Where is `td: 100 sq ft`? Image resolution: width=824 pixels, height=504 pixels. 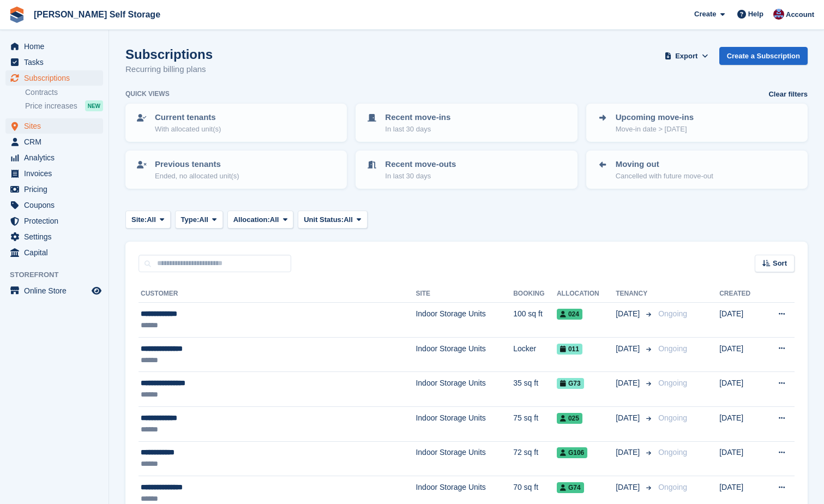
td: 100 sq ft is located at coordinates (535, 320).